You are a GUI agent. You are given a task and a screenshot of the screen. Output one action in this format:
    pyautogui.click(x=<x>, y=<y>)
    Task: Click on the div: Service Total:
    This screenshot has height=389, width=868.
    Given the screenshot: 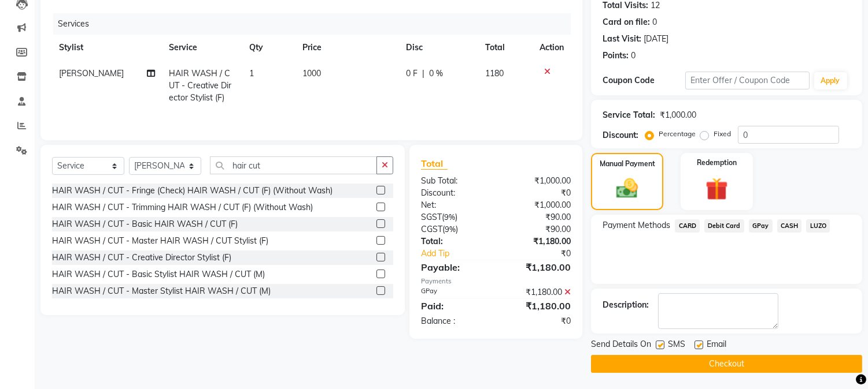 What is the action you would take?
    pyautogui.click(x=628, y=115)
    